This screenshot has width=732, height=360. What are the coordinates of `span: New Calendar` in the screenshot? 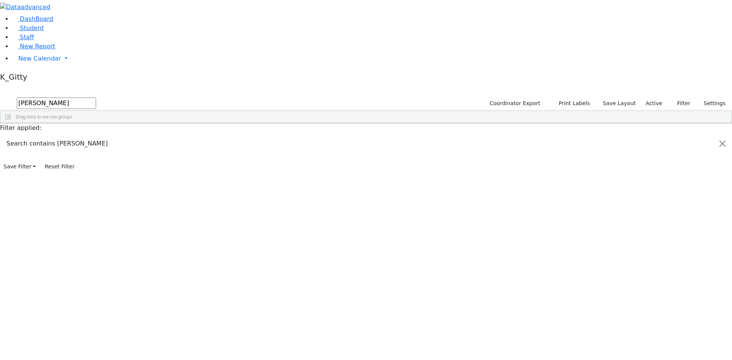 It's located at (40, 58).